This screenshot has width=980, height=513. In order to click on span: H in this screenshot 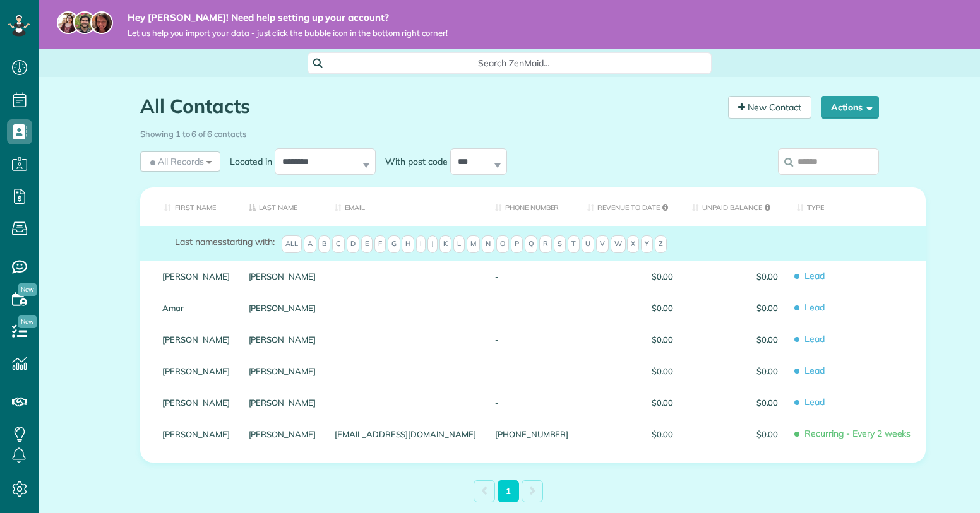, I will do `click(407, 244)`.